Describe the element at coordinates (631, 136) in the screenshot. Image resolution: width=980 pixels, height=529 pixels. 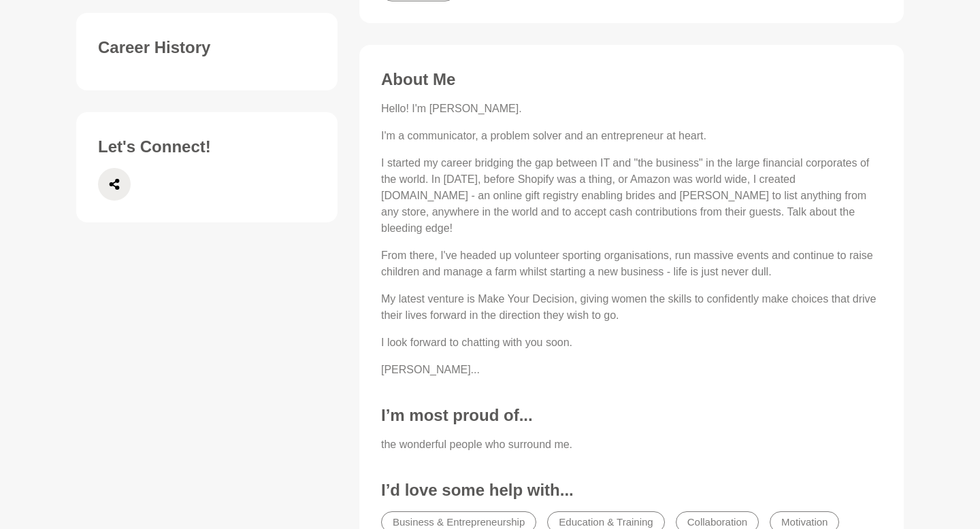
I see `p: I'm a communicator, a problem solver and an entrepreneur at heart.` at that location.